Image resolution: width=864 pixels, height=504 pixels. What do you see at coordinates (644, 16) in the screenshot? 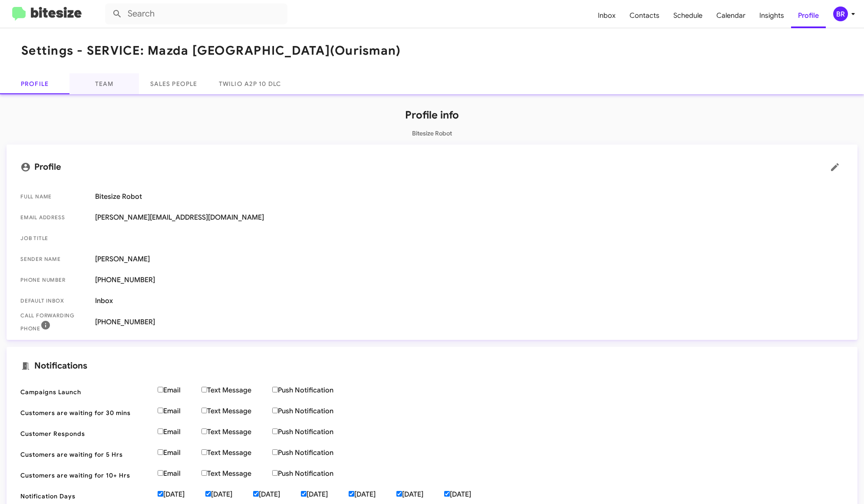
I see `span: Contacts` at bounding box center [644, 16].